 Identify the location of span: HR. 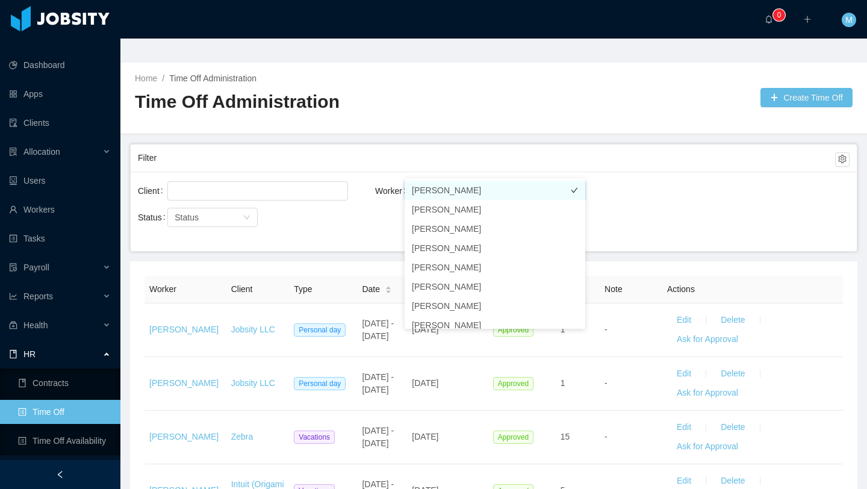
(29, 354).